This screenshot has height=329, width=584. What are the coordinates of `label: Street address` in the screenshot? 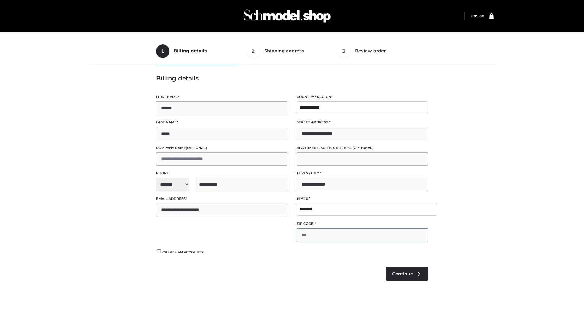 It's located at (363, 122).